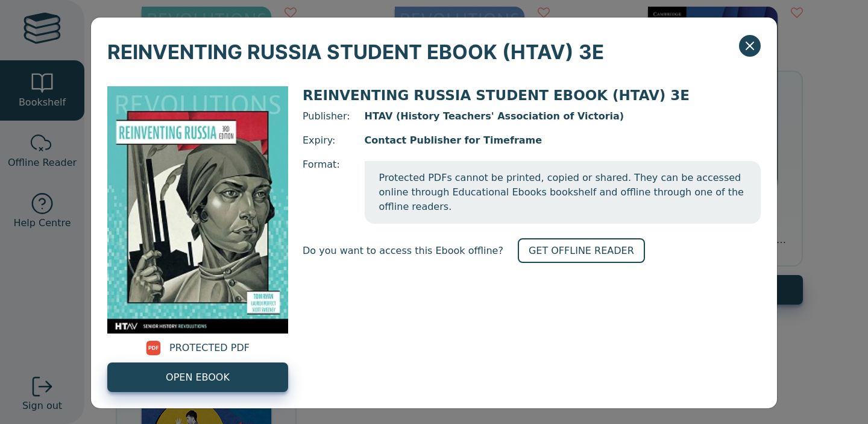 This screenshot has width=868, height=424. Describe the element at coordinates (562, 141) in the screenshot. I see `span: Contact Publisher for Timeframe` at that location.